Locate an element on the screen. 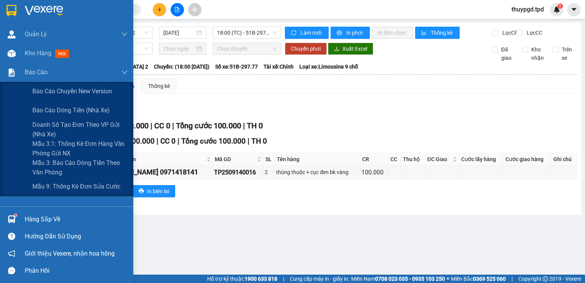 The width and height of the screenshot is (585, 283). span: Kho hàng is located at coordinates (38, 53).